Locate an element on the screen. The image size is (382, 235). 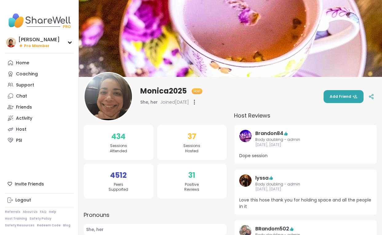
span: 31 is located at coordinates (192, 175).